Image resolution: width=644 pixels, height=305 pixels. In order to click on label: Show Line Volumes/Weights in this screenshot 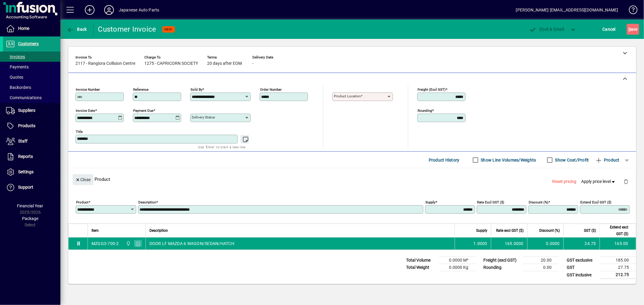, I will do `click(508, 160)`.